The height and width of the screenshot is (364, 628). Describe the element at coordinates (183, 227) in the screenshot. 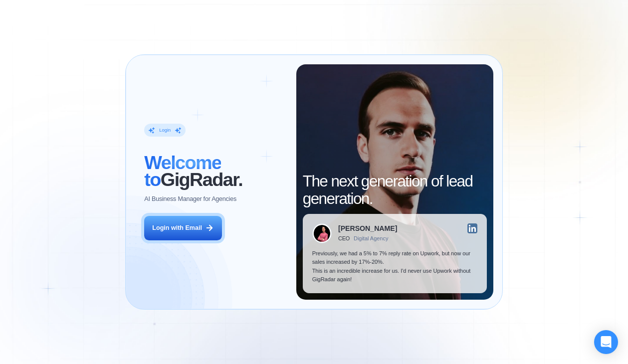

I see `button: Login with Email` at that location.